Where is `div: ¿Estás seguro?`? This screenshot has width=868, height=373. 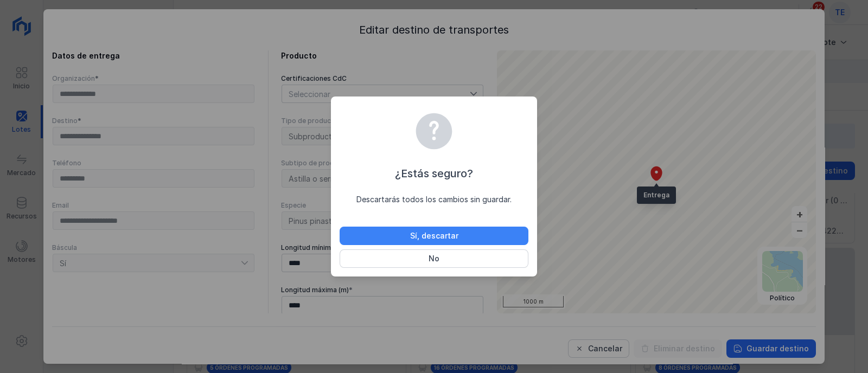 div: ¿Estás seguro? is located at coordinates (434, 174).